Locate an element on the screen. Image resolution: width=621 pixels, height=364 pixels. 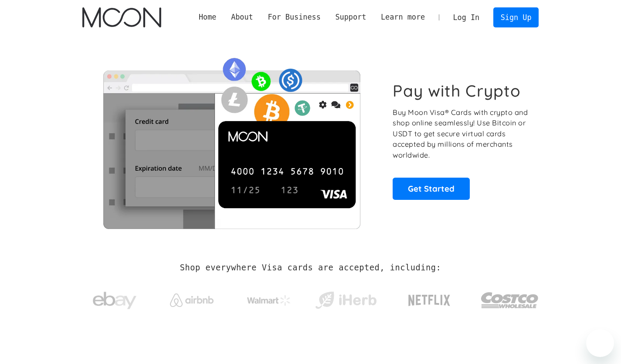
a: Home is located at coordinates (207, 17).